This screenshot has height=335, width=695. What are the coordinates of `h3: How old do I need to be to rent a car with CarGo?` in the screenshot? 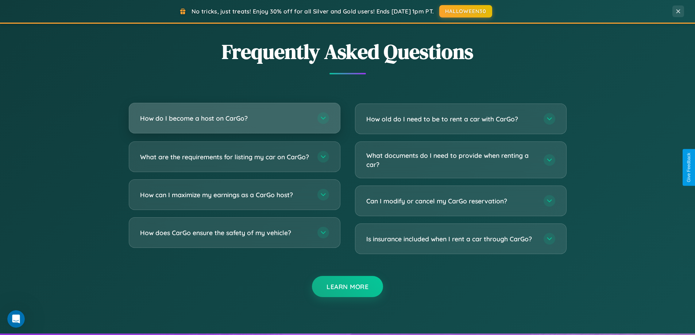 It's located at (451, 119).